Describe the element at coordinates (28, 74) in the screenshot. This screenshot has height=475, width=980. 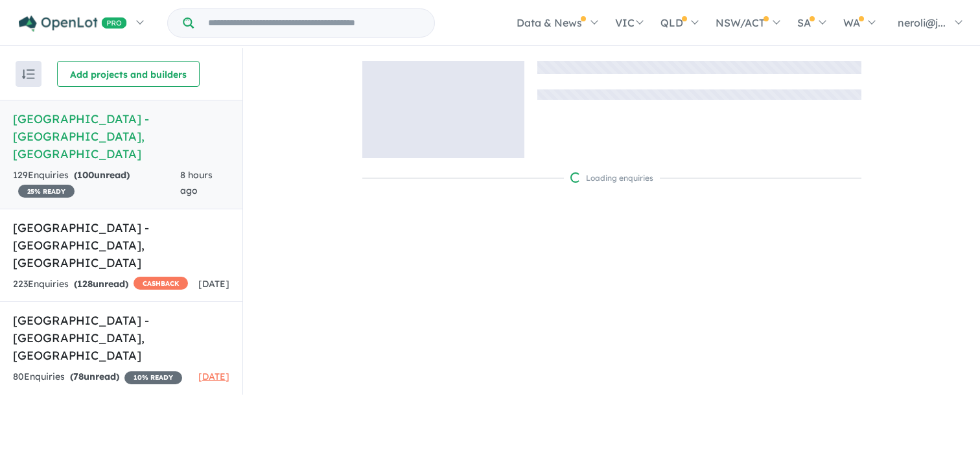
I see `img: sort.svg` at that location.